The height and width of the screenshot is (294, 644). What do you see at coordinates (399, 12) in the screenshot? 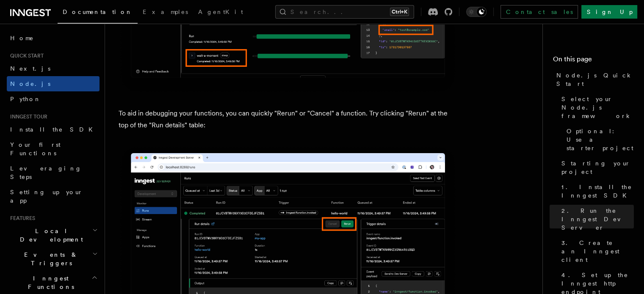
I see `kbd: Ctrl+K` at bounding box center [399, 12].